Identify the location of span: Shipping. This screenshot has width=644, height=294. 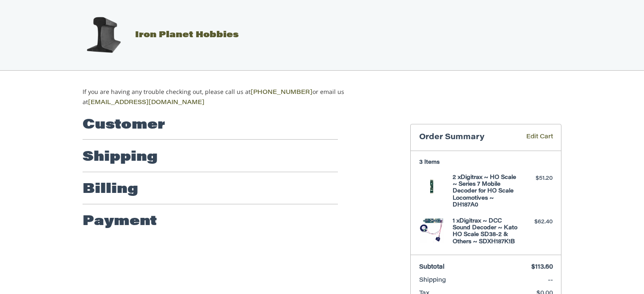
(433, 281).